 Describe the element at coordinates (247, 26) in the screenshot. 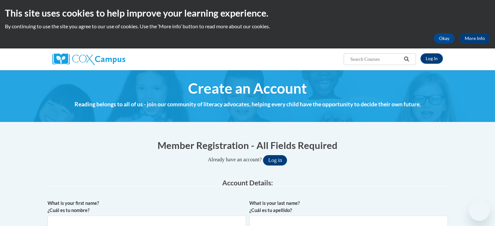

I see `p: By continuing to use the site you agree to our use of cookies. Use the ‘More info’ button to read...` at that location.